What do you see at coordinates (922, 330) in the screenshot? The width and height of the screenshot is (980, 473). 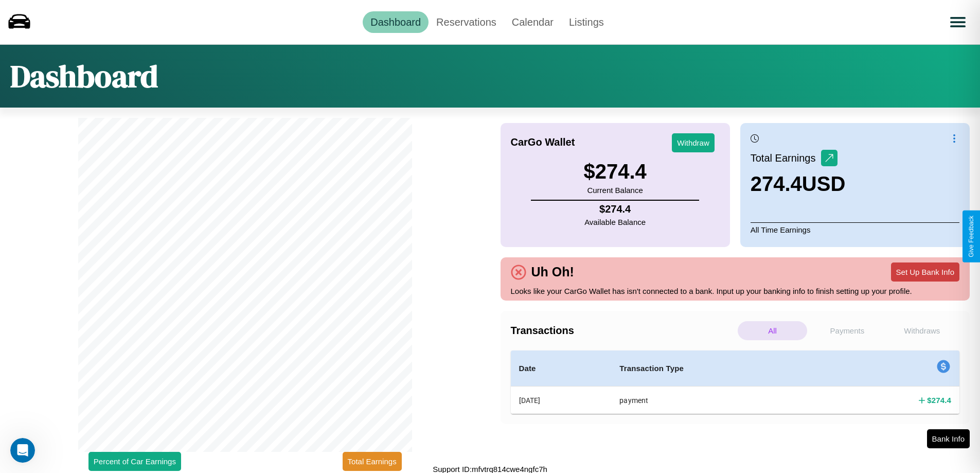 I see `p: Withdraws` at bounding box center [922, 330].